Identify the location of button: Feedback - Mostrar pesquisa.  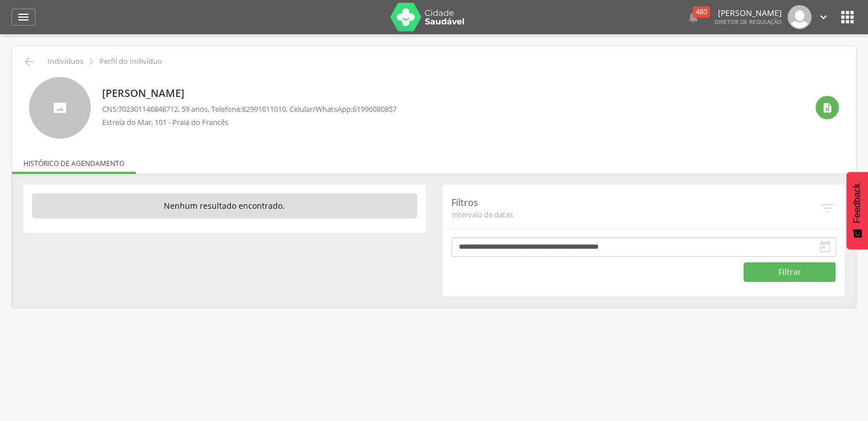
(857, 210).